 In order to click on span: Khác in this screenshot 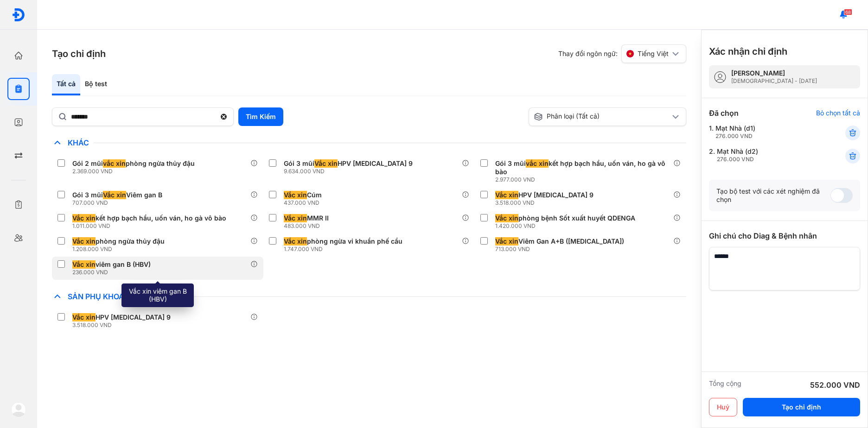, I will do `click(79, 143)`.